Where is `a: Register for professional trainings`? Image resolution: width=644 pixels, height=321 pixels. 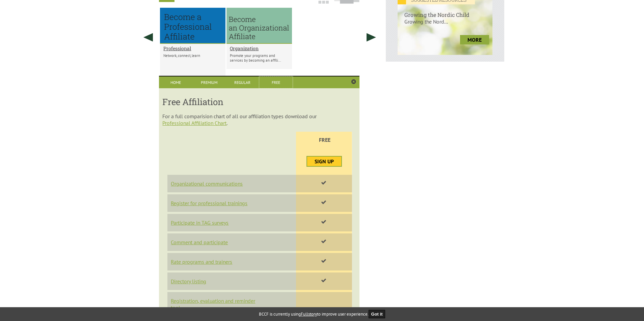
a: Register for professional trainings is located at coordinates (209, 203).